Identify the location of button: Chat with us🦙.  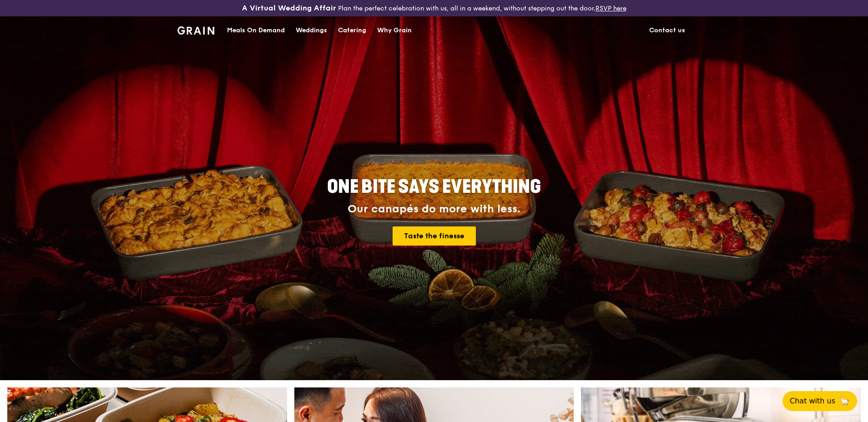
(820, 401).